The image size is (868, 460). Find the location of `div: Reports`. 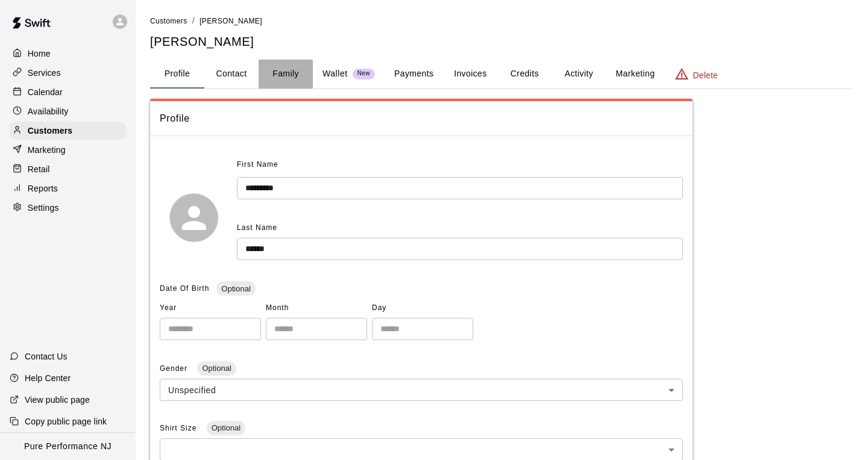

div: Reports is located at coordinates (67, 189).